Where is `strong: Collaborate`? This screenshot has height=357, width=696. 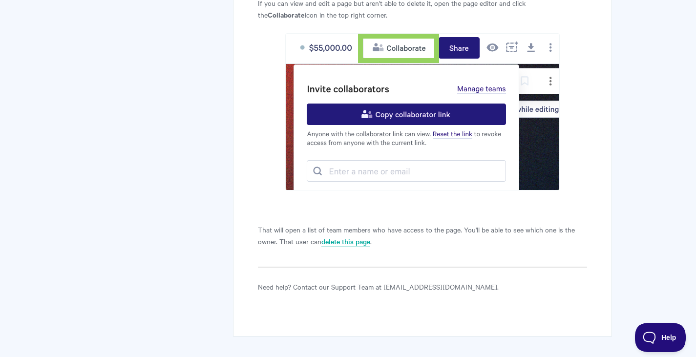 strong: Collaborate is located at coordinates (286, 14).